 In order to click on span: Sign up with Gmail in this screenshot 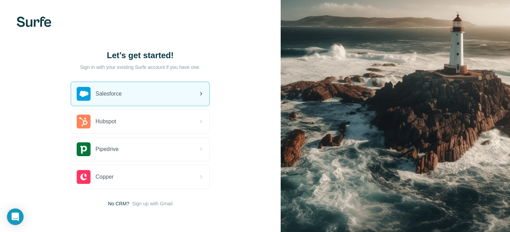, I will do `click(152, 204)`.